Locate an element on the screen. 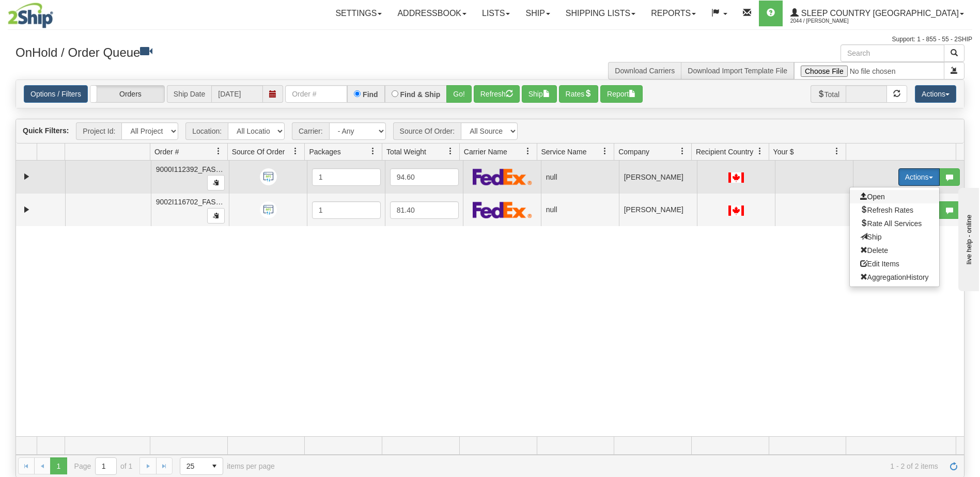 This screenshot has height=477, width=980. span: 1 - 2 of 2 items is located at coordinates (614, 467).